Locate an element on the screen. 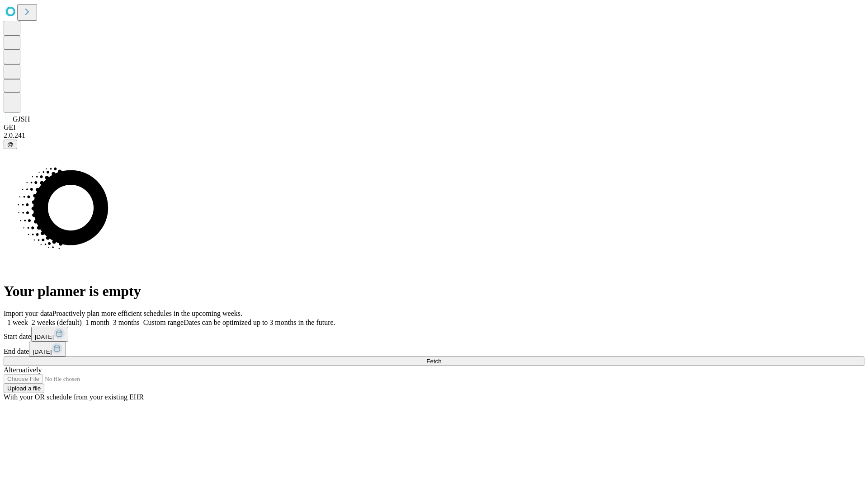  span: Proactively plan more efficient schedules in the upcoming weeks. is located at coordinates (147, 313).